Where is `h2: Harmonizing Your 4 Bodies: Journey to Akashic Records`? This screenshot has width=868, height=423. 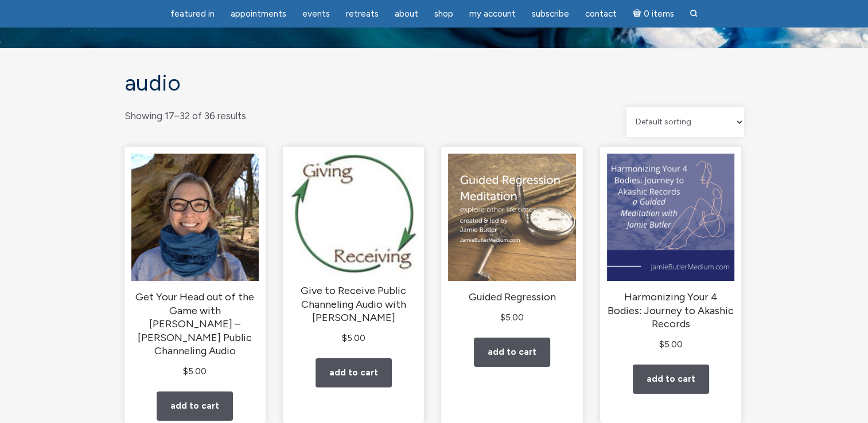
h2: Harmonizing Your 4 Bodies: Journey to Akashic Records is located at coordinates (670, 311).